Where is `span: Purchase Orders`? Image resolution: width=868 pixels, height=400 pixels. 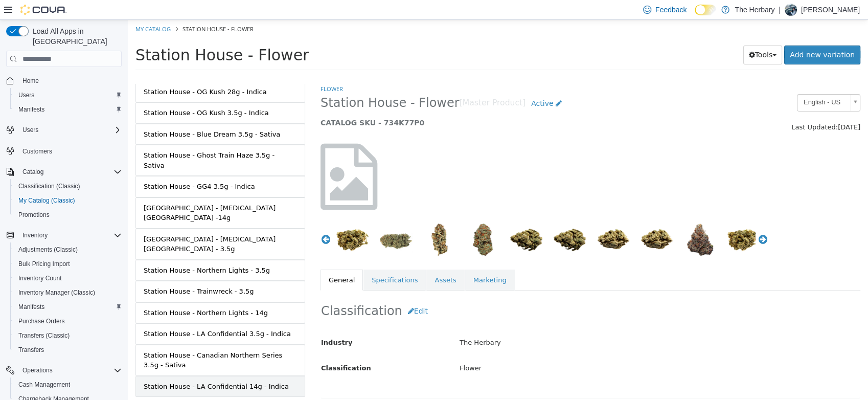
span: Purchase Orders is located at coordinates (68, 321).